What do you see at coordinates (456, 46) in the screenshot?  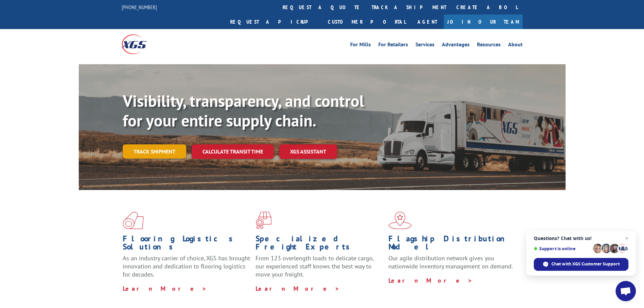 I see `a: Advantages` at bounding box center [456, 46].